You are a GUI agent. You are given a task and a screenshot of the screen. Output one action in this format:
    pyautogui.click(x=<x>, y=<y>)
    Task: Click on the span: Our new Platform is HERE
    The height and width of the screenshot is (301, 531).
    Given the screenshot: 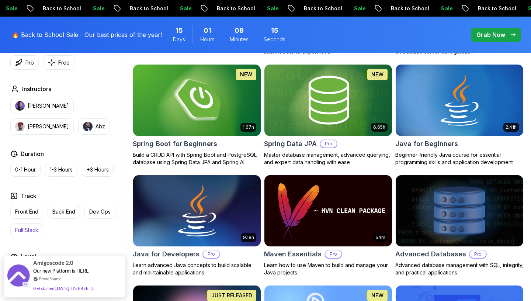 What is the action you would take?
    pyautogui.click(x=61, y=271)
    